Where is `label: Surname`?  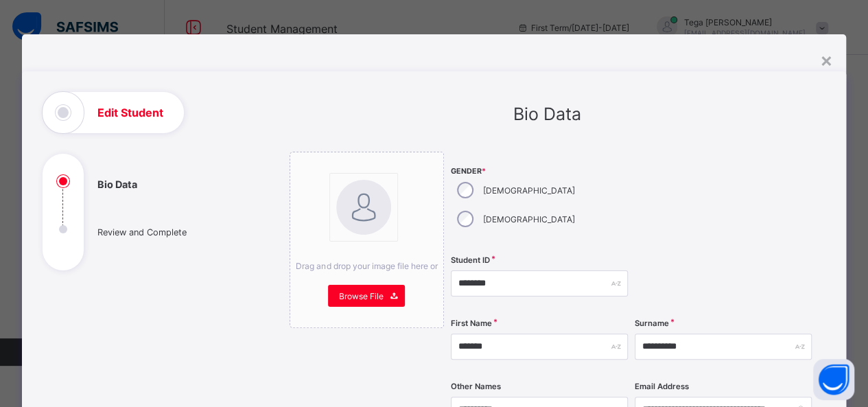
label: Surname is located at coordinates (652, 323).